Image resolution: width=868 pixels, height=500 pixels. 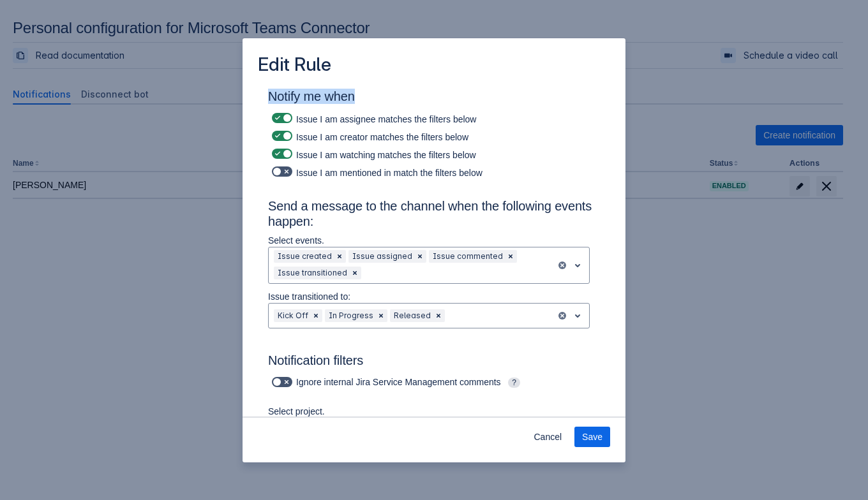 I want to click on div: Remove Issue created, so click(x=340, y=257).